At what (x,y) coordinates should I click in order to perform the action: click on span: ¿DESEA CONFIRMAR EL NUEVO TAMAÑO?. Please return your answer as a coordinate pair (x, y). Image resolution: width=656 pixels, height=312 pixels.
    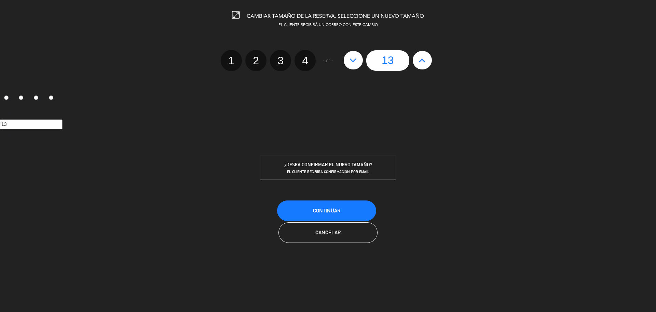
    Looking at the image, I should click on (328, 164).